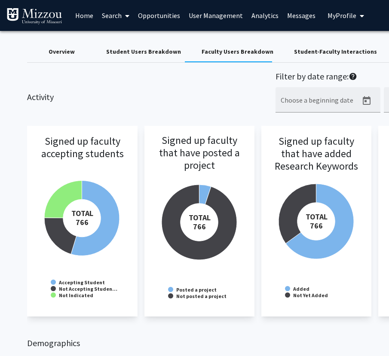 The image size is (389, 356). Describe the element at coordinates (265, 15) in the screenshot. I see `a: Analytics` at that location.